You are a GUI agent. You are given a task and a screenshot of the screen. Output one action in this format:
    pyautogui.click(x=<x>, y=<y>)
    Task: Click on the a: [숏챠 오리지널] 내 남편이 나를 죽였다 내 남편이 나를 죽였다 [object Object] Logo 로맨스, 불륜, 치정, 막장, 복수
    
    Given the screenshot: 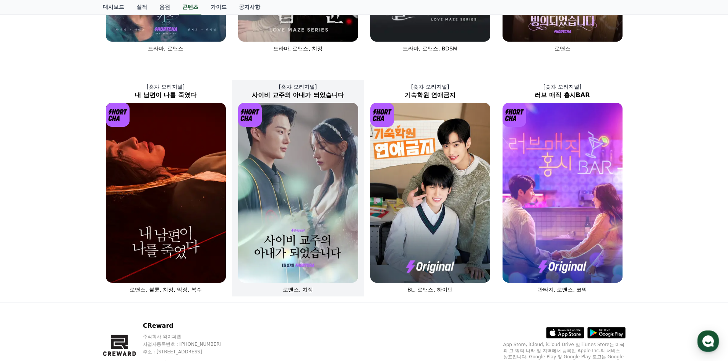 What is the action you would take?
    pyautogui.click(x=166, y=188)
    